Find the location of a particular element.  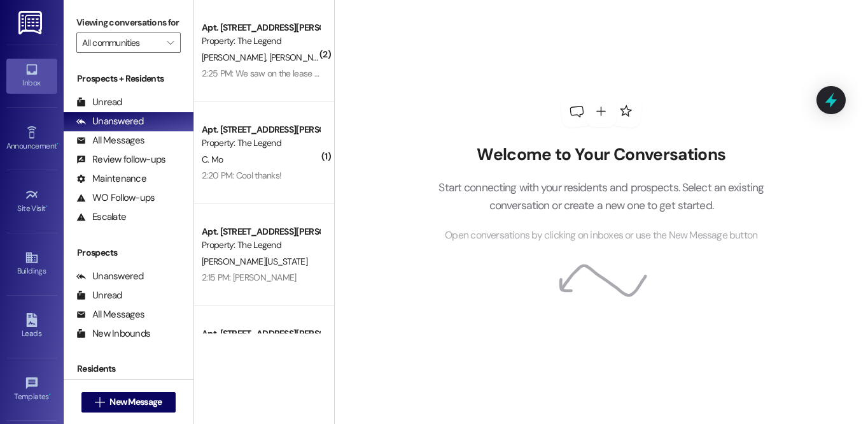

p: Start connecting with your residents and prospects. Select an existing conversation or create a n... is located at coordinates (601, 196).